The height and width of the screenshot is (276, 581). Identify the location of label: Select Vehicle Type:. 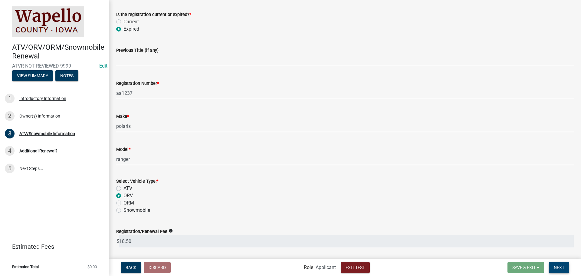
(137, 181).